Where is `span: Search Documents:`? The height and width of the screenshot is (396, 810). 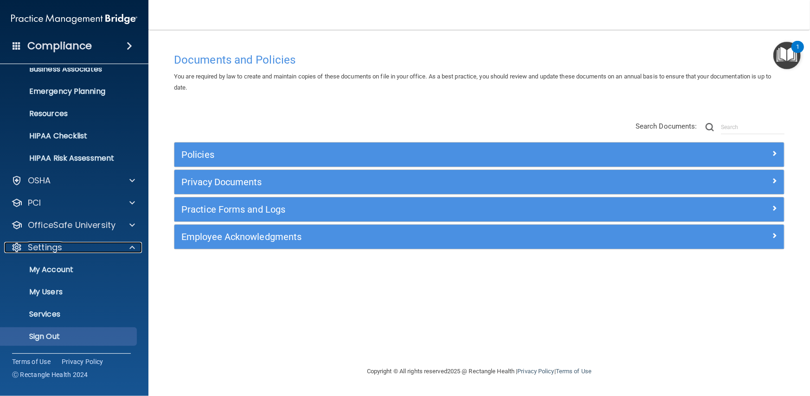
span: Search Documents: is located at coordinates (666, 126).